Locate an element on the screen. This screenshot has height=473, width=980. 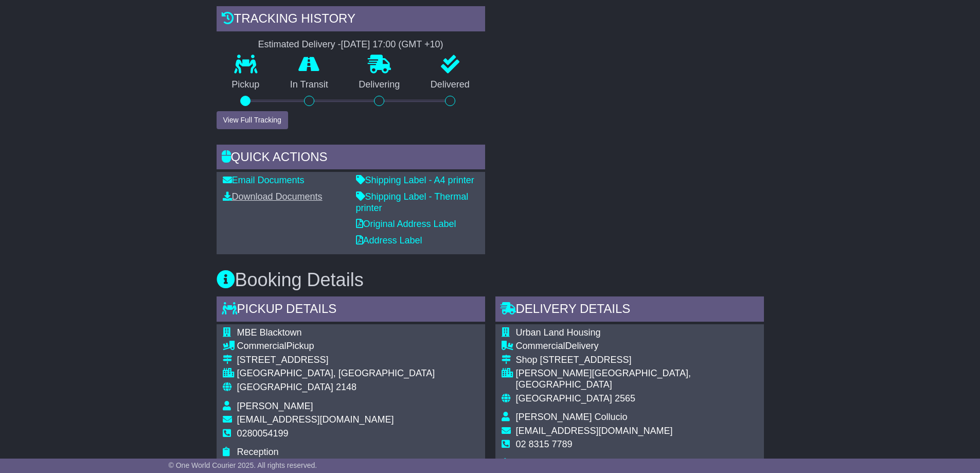
span: 2148 is located at coordinates (347, 387).